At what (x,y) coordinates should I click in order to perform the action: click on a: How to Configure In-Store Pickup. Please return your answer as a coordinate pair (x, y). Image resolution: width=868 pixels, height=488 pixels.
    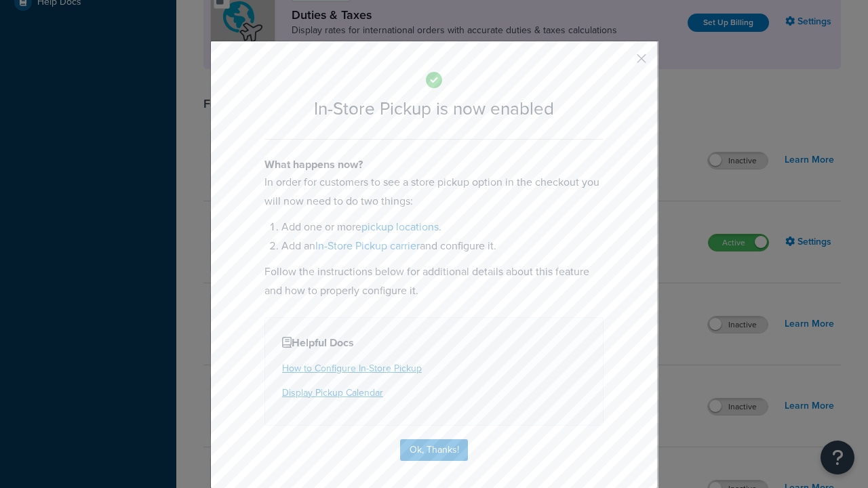
    Looking at the image, I should click on (352, 368).